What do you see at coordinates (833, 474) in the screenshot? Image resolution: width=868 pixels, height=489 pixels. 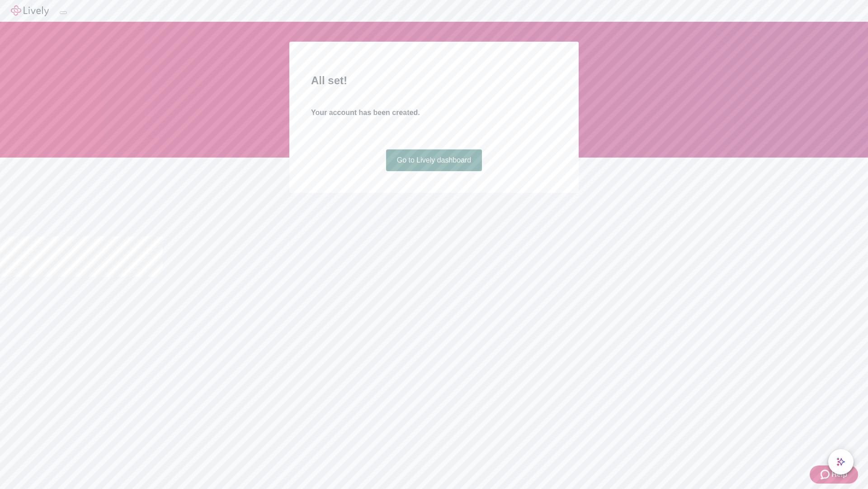 I see `button: Zendesk support iconHelp` at bounding box center [833, 474].